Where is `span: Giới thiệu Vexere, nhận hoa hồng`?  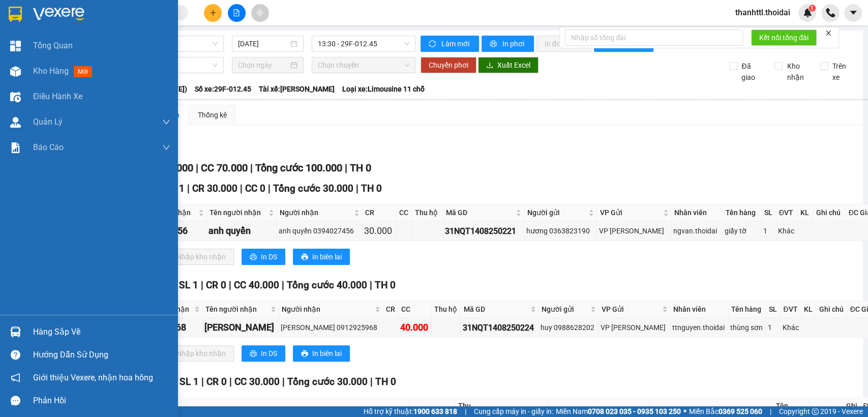
span: Giới thiệu Vexere, nhận hoa hồng is located at coordinates (93, 377).